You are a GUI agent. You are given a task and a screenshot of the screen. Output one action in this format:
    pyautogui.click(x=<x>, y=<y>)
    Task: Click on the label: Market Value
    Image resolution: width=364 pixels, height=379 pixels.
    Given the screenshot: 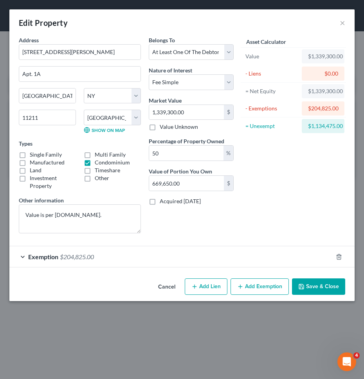 What is the action you would take?
    pyautogui.click(x=165, y=100)
    